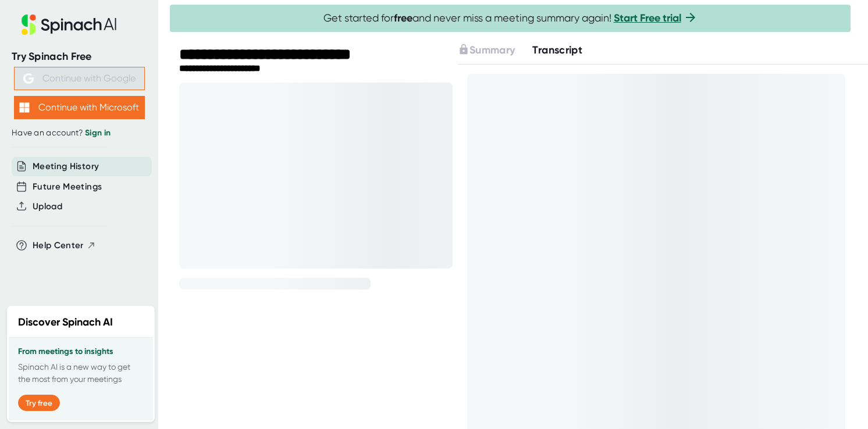  Describe the element at coordinates (65, 323) in the screenshot. I see `h2: Discover Spinach AI` at that location.